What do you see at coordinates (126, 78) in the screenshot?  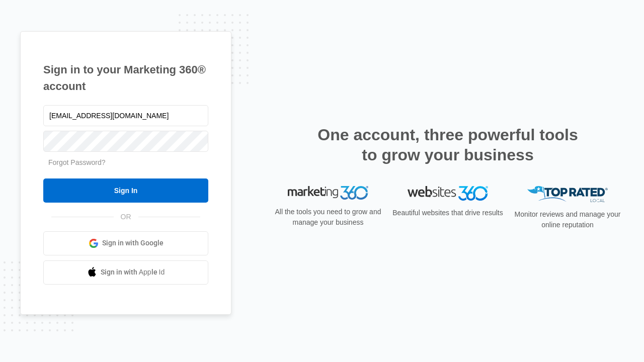 I see `h1: Sign in to your Marketing 360® account` at bounding box center [126, 78].